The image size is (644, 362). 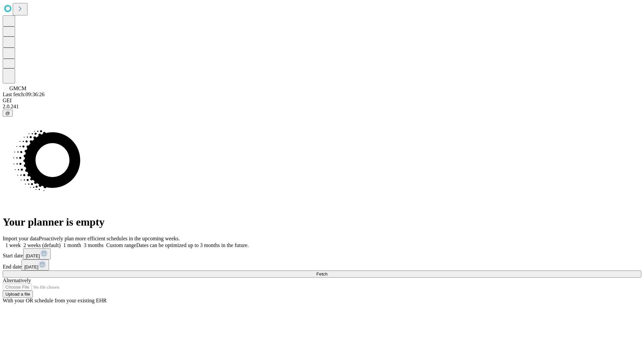 I want to click on button: Upload a file, so click(x=18, y=293).